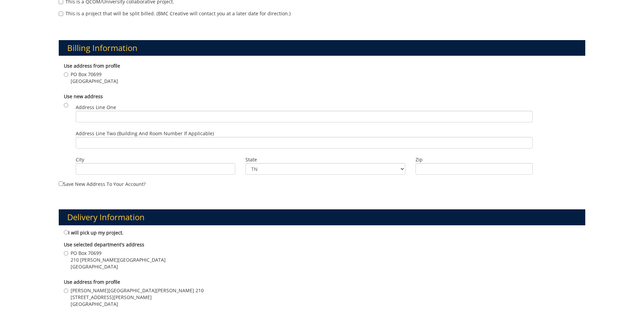 The image size is (644, 314). Describe the element at coordinates (61, 184) in the screenshot. I see `input: Save new address to your account?` at that location.